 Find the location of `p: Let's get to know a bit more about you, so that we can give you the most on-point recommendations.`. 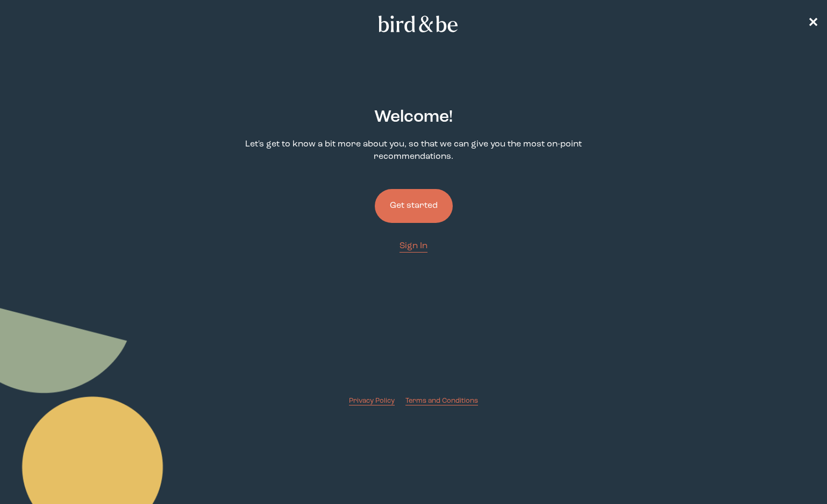

p: Let's get to know a bit more about you, so that we can give you the most on-point recommendations. is located at coordinates (414, 151).